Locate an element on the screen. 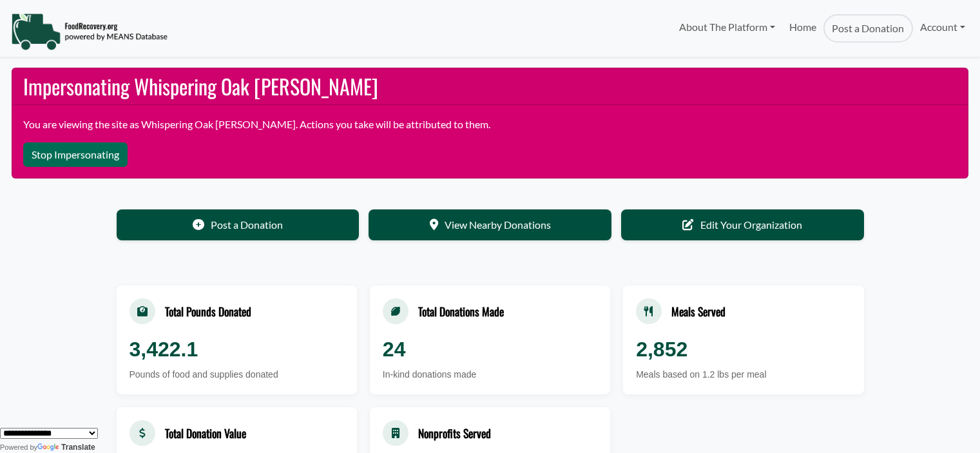  button: Stop Impersonating is located at coordinates (75, 155).